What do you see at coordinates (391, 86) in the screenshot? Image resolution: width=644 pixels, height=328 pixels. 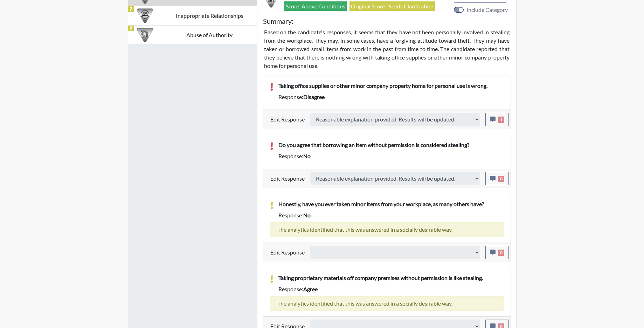 I see `p: Taking office supplies or other minor company property home for personal use is wrong.` at bounding box center [391, 86].